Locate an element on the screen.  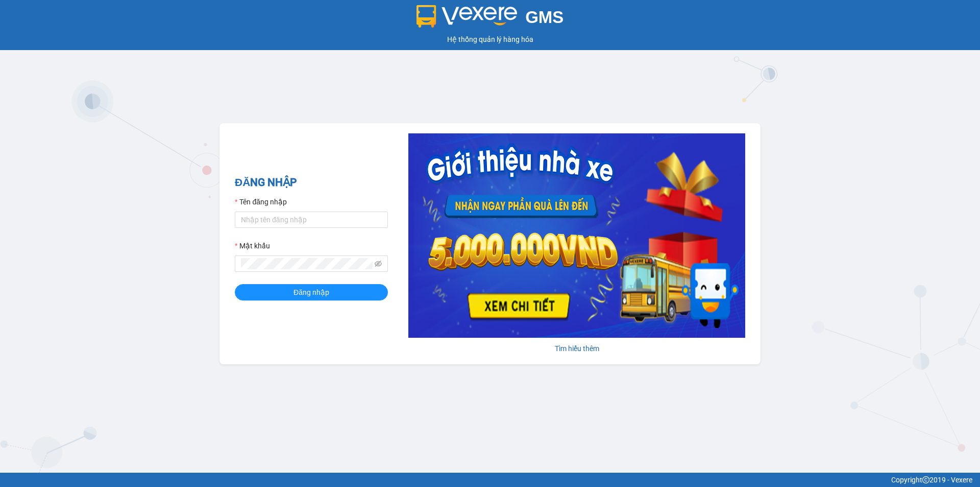
div: Tìm hiểu thêm is located at coordinates (577, 348).